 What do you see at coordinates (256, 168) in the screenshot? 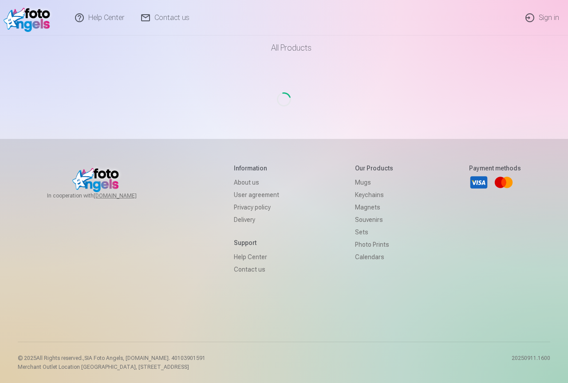
I see `h5: Information` at bounding box center [256, 168].